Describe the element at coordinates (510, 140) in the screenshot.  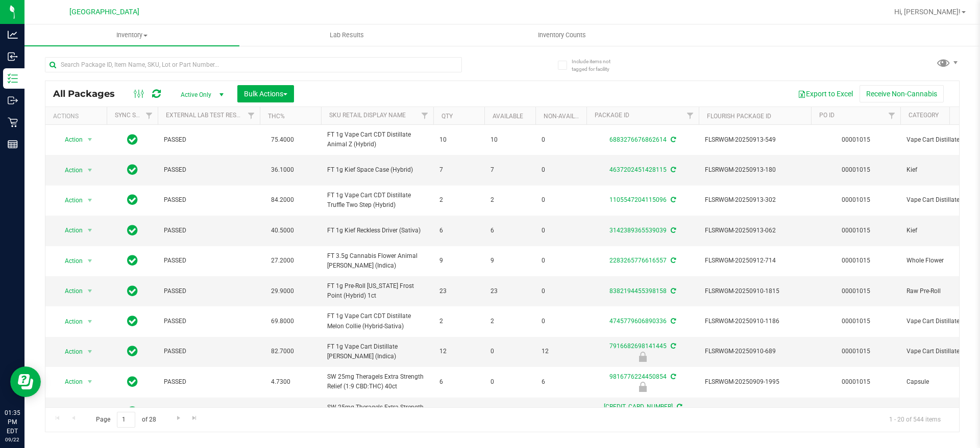
I see `span: 10` at that location.